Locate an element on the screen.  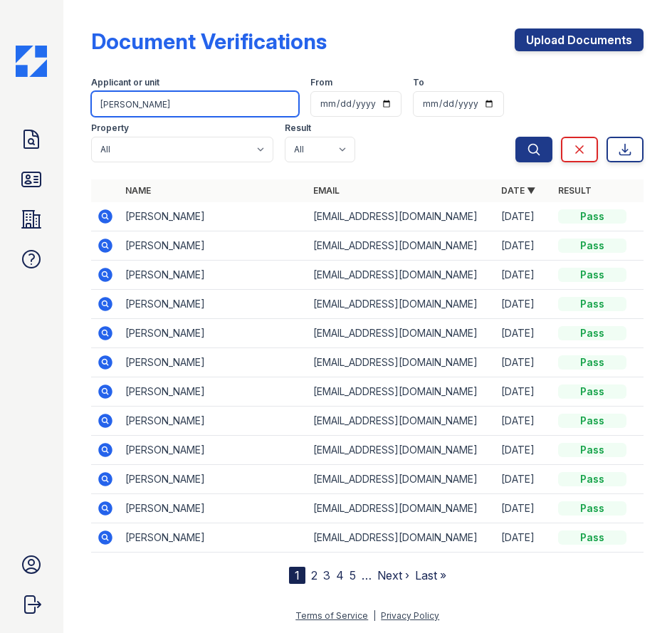
img: CE_Icon_Blue-c292c112584629df590d857e76928e9f676e5b41ef8f769ba2f05ee15b207248.png is located at coordinates (32, 61).